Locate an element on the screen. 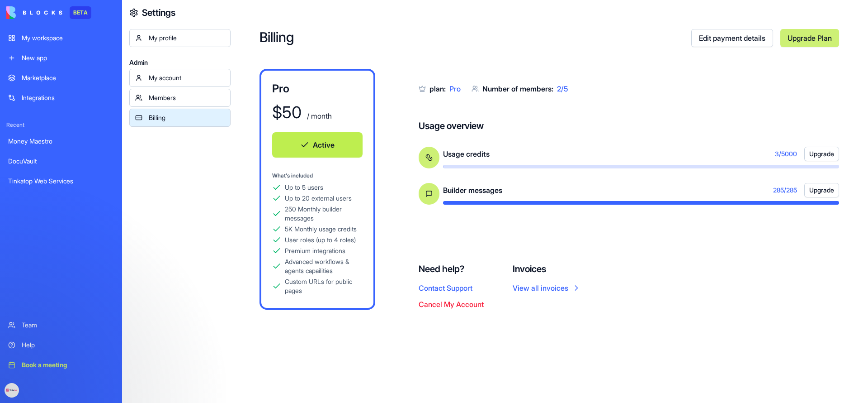 This screenshot has width=868, height=403. button: Contact Support is located at coordinates (446, 287).